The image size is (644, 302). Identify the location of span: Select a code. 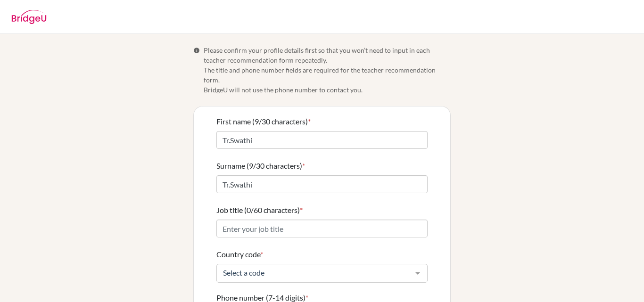
(314, 273).